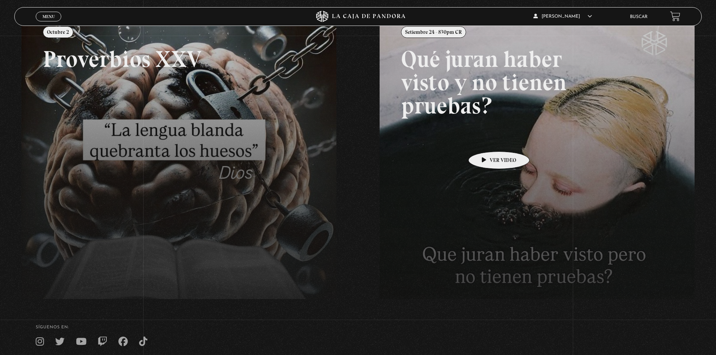 The image size is (716, 355). Describe the element at coordinates (48, 17) in the screenshot. I see `span: Menu` at that location.